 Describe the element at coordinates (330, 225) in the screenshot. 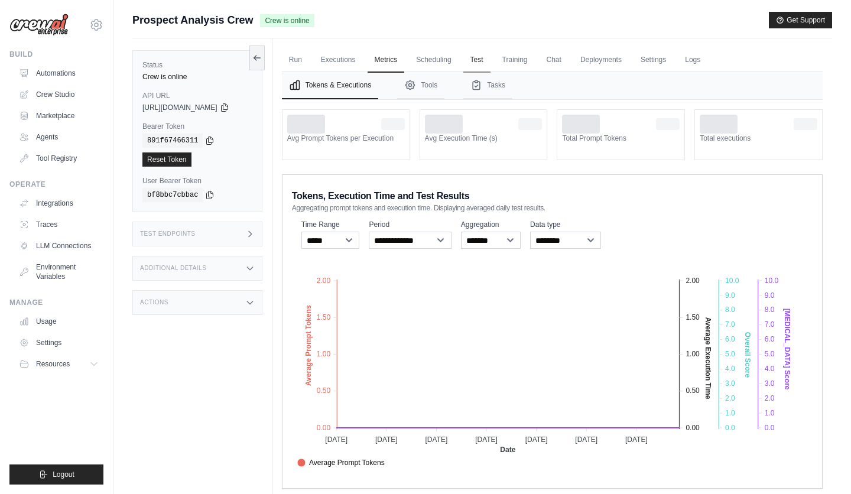

I see `label: Time Range` at that location.